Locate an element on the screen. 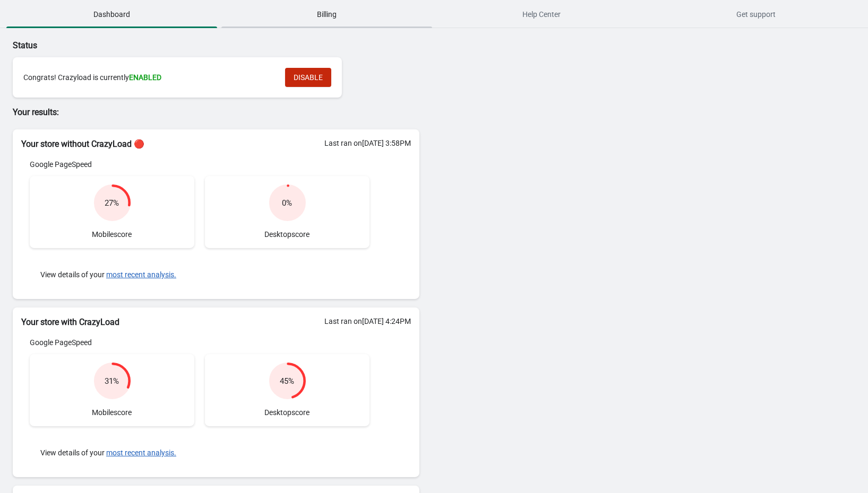 The width and height of the screenshot is (868, 493). h2: Your store without CrazyLoad 🔴 is located at coordinates (216, 144).